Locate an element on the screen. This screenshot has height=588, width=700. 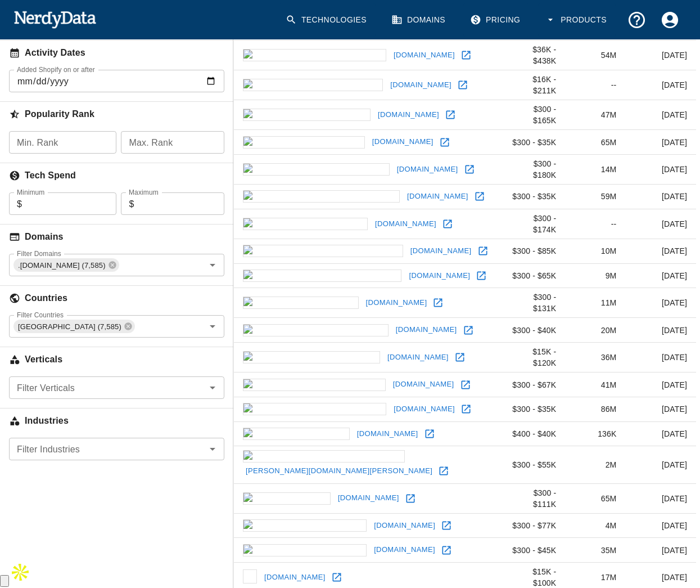
a: Open brewkegtap.co.uk in new window is located at coordinates (446, 550).